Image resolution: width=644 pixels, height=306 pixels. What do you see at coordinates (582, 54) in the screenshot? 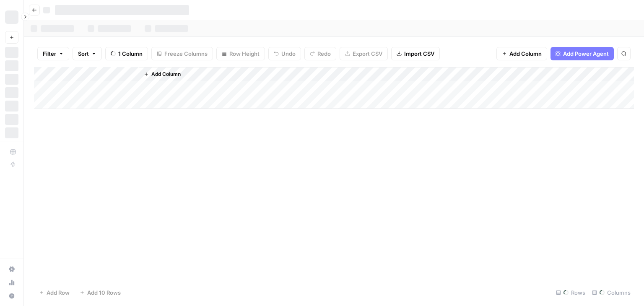
I see `button: Add Power Agent` at bounding box center [582, 54].